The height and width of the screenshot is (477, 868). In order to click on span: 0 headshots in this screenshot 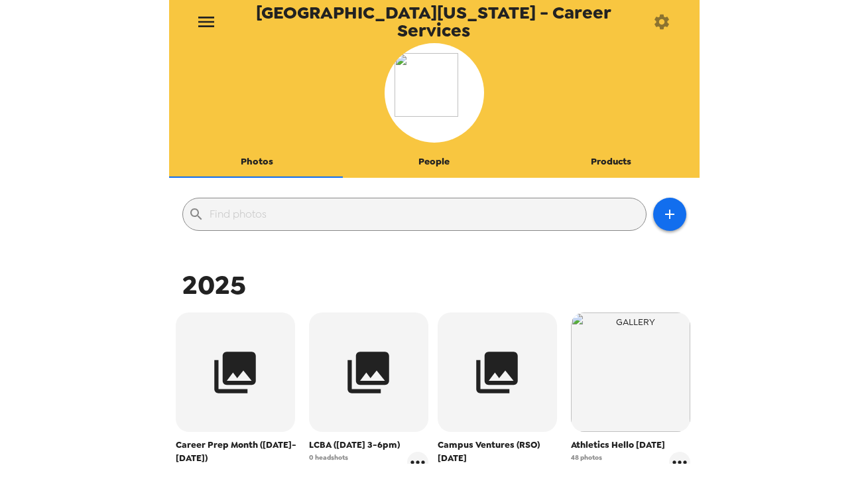, I will do `click(328, 457)`.